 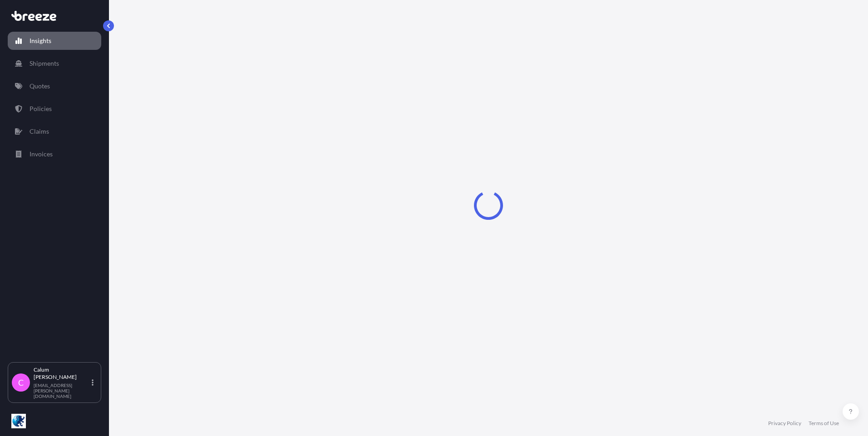 What do you see at coordinates (41, 154) in the screenshot?
I see `p: Invoices` at bounding box center [41, 154].